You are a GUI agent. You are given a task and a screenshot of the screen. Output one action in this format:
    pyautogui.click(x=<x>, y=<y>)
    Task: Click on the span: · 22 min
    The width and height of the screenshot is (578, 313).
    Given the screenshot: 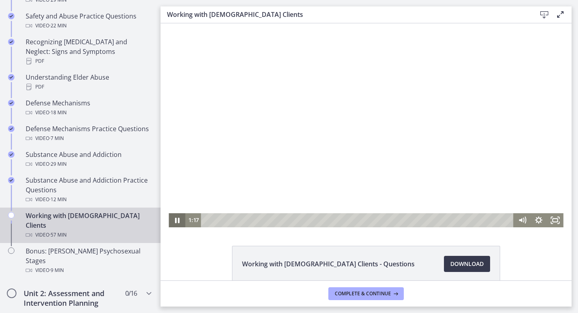 What is the action you would take?
    pyautogui.click(x=58, y=26)
    